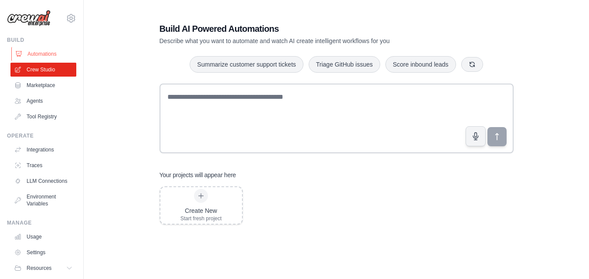  Describe the element at coordinates (43, 85) in the screenshot. I see `a: Marketplace` at that location.